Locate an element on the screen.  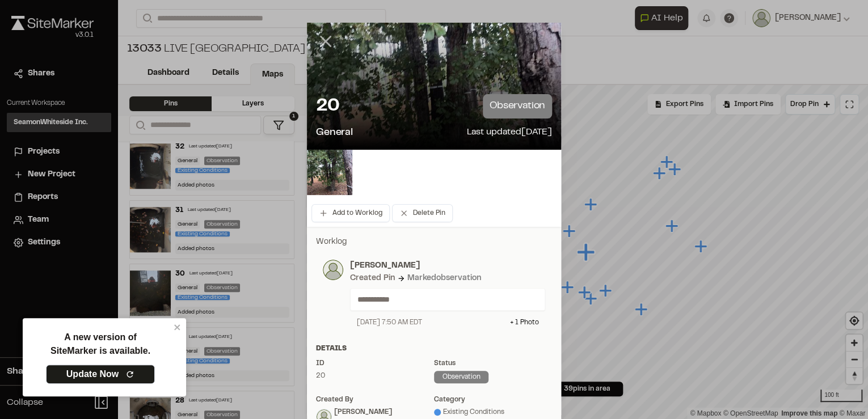
img: photo is located at coordinates (333, 270).